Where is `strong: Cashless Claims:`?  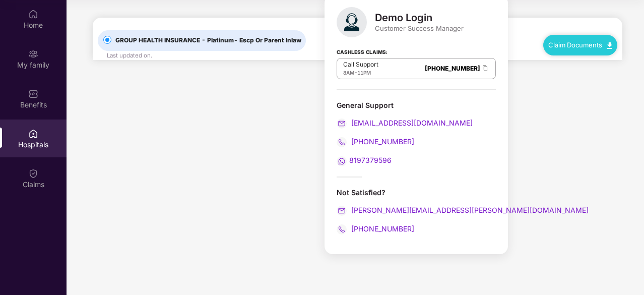 strong: Cashless Claims: is located at coordinates (362, 52).